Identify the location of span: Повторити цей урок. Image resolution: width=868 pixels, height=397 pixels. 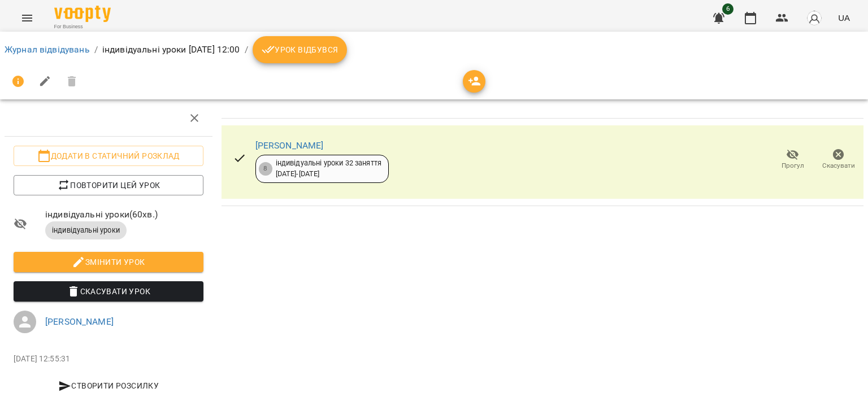
(109, 185).